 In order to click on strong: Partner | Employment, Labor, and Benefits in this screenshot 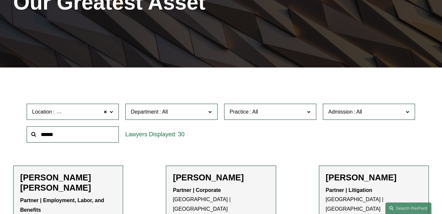, I will do `click(63, 205)`.